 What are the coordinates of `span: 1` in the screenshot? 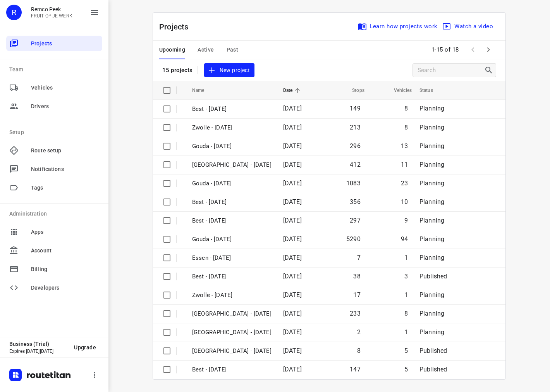 It's located at (406, 332).